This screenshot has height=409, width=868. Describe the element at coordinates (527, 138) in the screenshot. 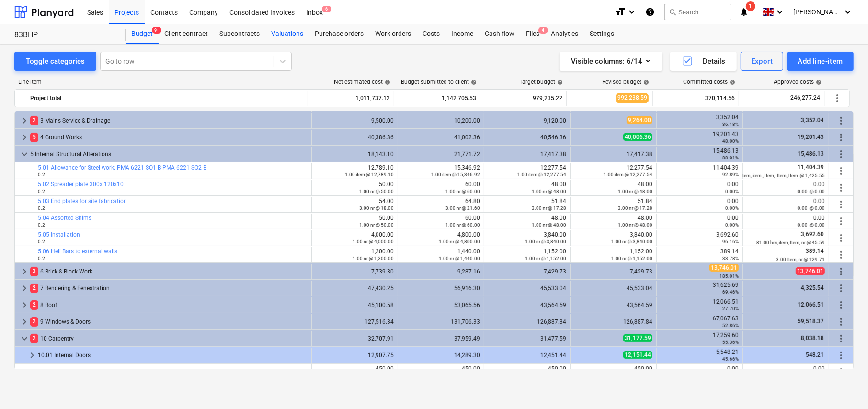

I see `div: 40,546.36` at that location.